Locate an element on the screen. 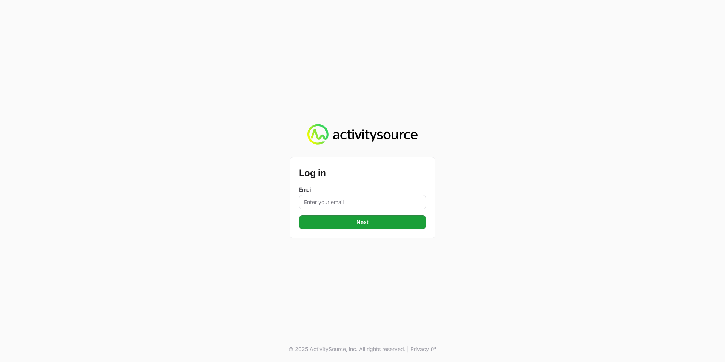  img: Activity Source is located at coordinates (362, 134).